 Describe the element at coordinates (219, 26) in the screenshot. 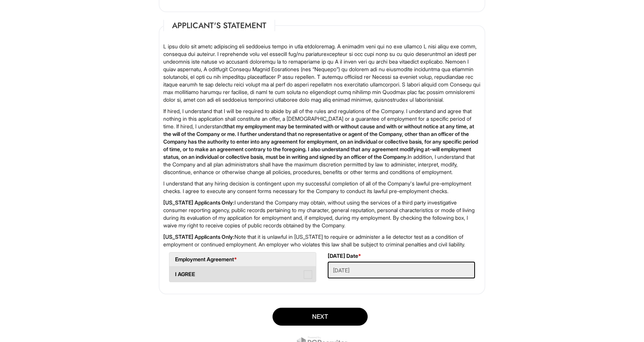

I see `legend: Applicant's Statement` at that location.